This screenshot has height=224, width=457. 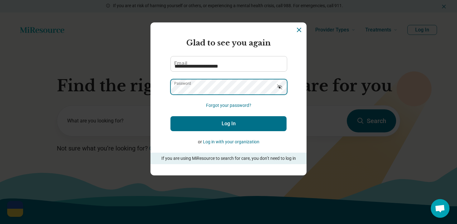 What do you see at coordinates (228, 124) in the screenshot?
I see `button: Log In` at bounding box center [228, 124].